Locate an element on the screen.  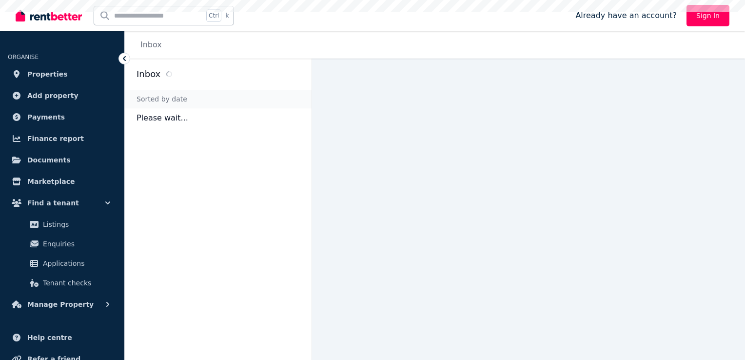
a: Properties is located at coordinates (62, 74).